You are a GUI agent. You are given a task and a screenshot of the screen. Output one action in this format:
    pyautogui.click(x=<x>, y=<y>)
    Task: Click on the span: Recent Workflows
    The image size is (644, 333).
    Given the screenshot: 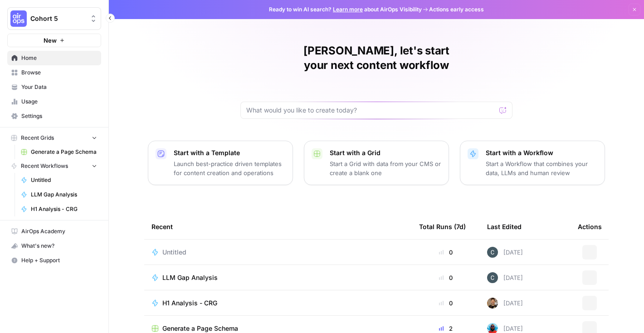 What is the action you would take?
    pyautogui.click(x=44, y=166)
    